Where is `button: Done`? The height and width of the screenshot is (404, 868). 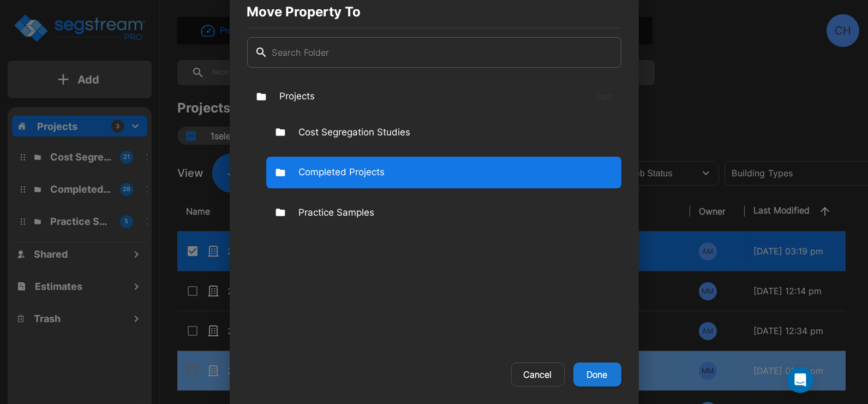 button: Done is located at coordinates (598, 375).